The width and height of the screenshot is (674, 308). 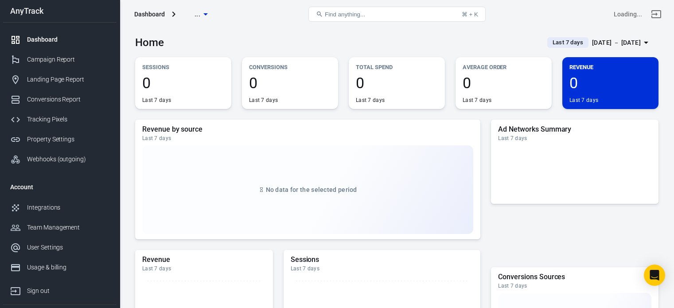 I want to click on h5: Ad Networks Summary, so click(x=575, y=129).